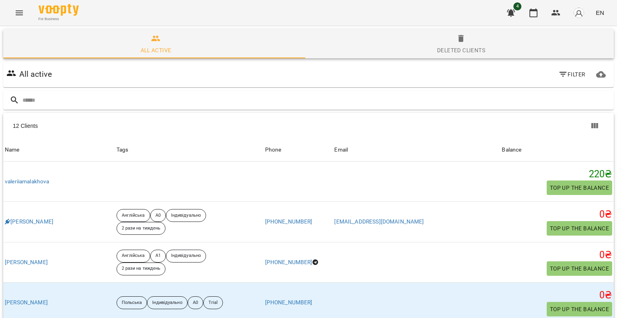 Image resolution: width=617 pixels, height=318 pixels. What do you see at coordinates (309, 126) in the screenshot?
I see `div: Table Toolbar` at bounding box center [309, 126].